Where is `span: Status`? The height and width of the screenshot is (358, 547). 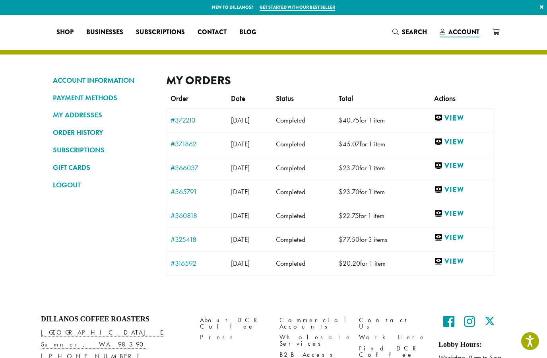
span: Status is located at coordinates (285, 99).